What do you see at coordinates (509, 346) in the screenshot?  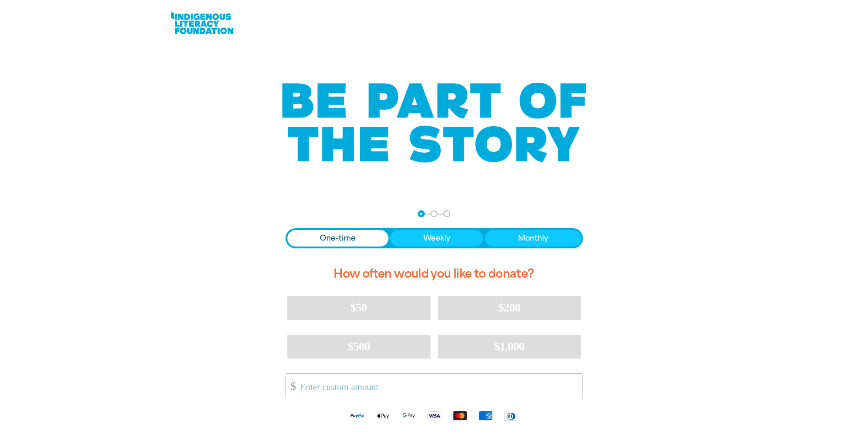 I see `span: $1,000` at bounding box center [509, 346].